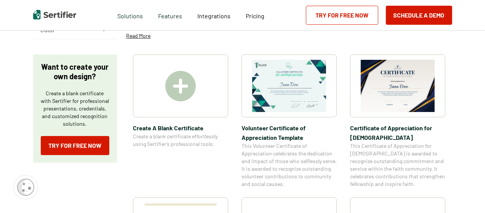 This screenshot has height=213, width=485. What do you see at coordinates (398, 86) in the screenshot?
I see `img: Certificate of Appreciation for Church​` at bounding box center [398, 86].